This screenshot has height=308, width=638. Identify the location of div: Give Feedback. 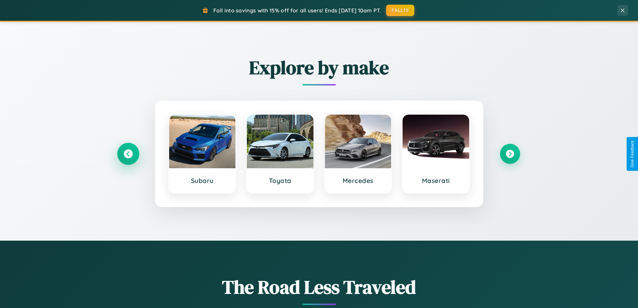
(633, 154).